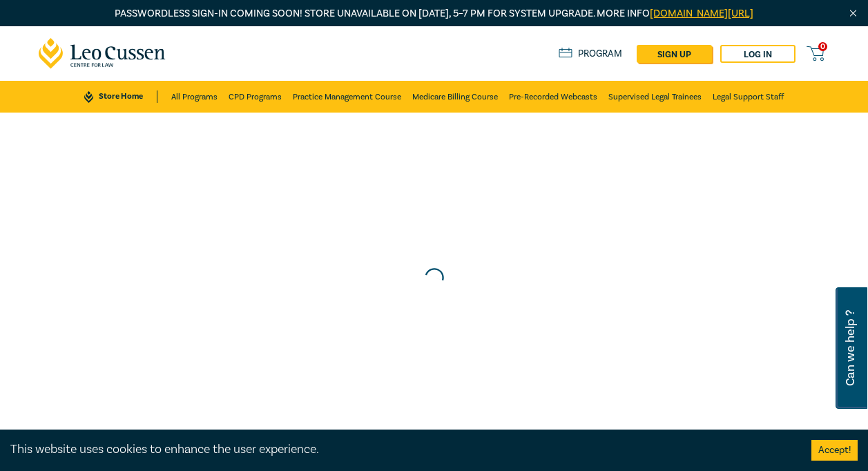 The width and height of the screenshot is (868, 471). What do you see at coordinates (654, 97) in the screenshot?
I see `a: Supervised Legal Trainees` at bounding box center [654, 97].